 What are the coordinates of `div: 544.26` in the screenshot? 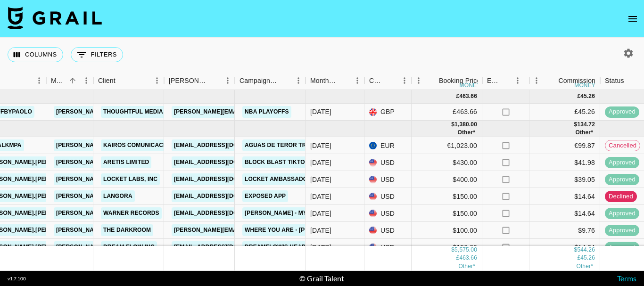 It's located at (586, 250).